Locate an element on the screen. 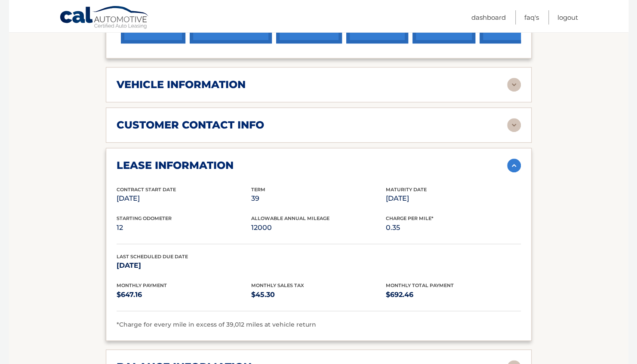 This screenshot has width=637, height=364. h2: vehicle information is located at coordinates (181, 84).